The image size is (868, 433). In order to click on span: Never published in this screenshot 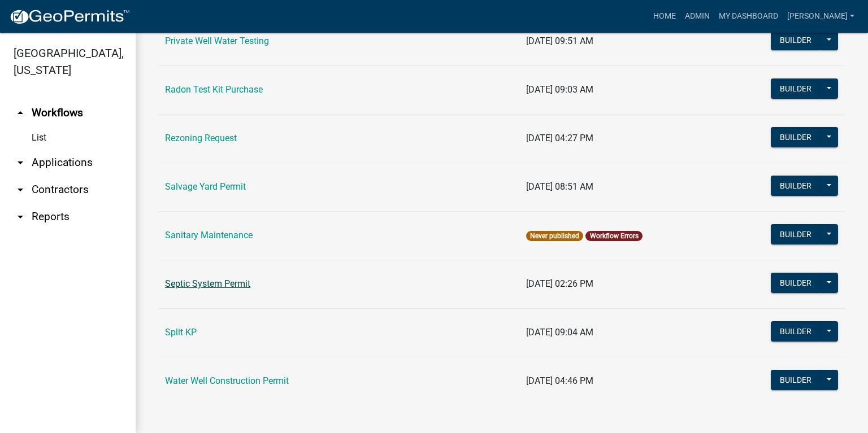, I will do `click(555, 236)`.